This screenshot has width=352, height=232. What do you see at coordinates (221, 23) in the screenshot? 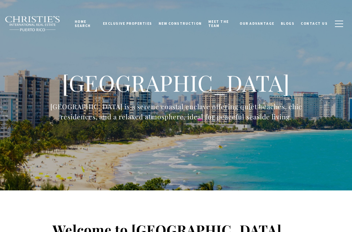
I see `a: Meet the Team` at bounding box center [221, 23].